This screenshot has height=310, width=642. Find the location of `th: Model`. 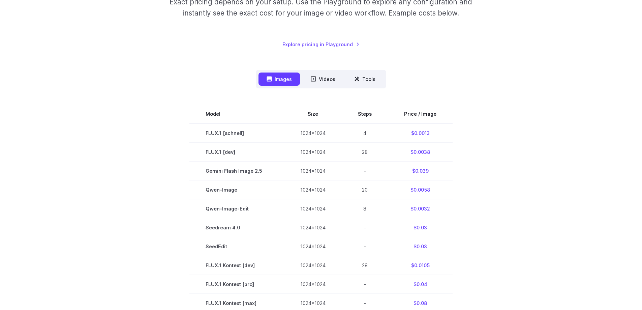

th: Model is located at coordinates (237, 114).